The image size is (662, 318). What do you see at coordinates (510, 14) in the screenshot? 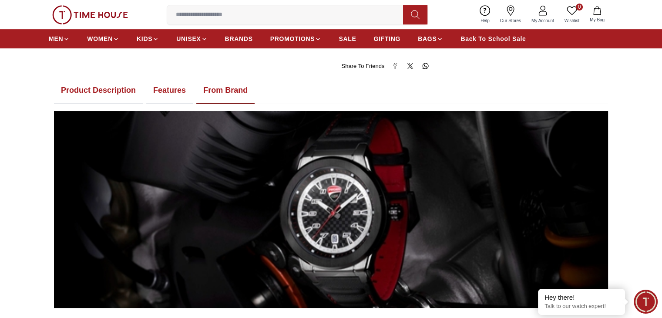
I see `a: Our Stores` at bounding box center [510, 14].